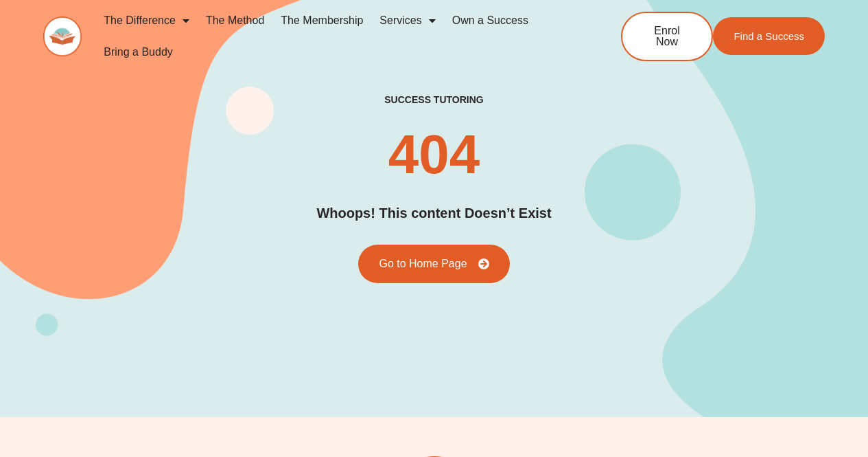 This screenshot has width=868, height=457. Describe the element at coordinates (434, 213) in the screenshot. I see `h2: Whoops! This content Doesn’t Exist` at that location.